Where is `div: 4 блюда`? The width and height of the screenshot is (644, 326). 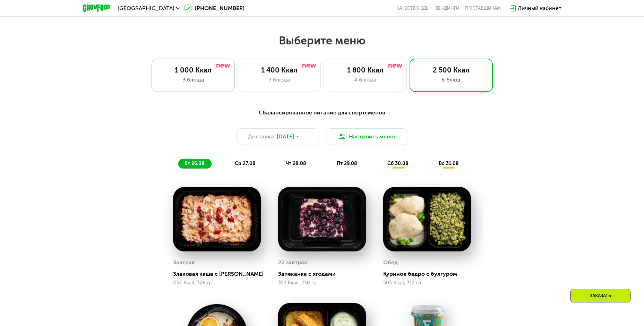
div: 4 блюда is located at coordinates (365, 80).